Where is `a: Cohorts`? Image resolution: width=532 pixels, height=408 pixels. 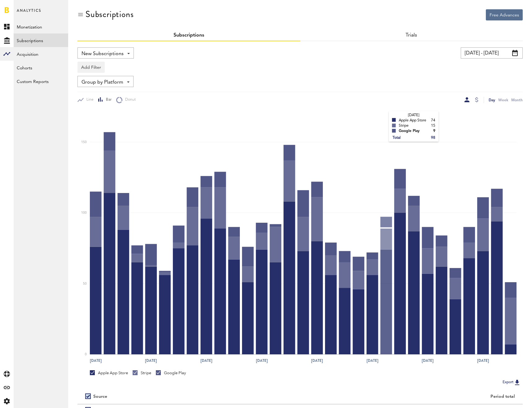
a: Cohorts is located at coordinates (41, 68).